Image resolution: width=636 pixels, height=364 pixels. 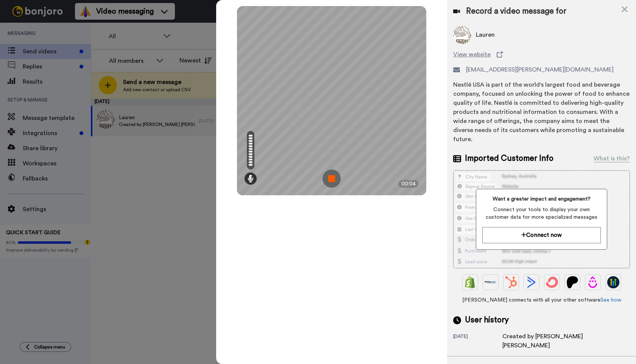 I want to click on img: Patreon, so click(x=573, y=282).